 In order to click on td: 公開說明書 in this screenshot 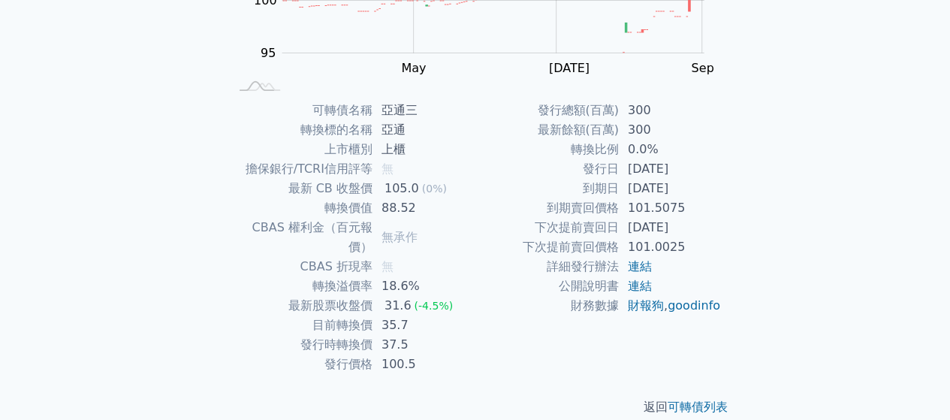, I will do `click(547, 286)`.